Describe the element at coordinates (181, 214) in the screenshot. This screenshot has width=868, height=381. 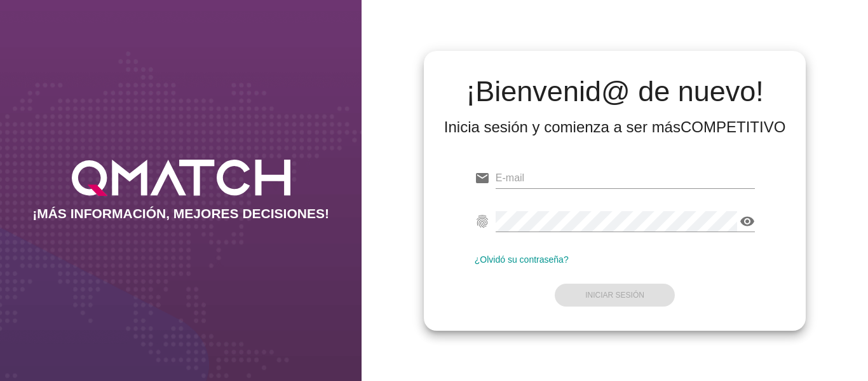
I see `h2: ¡MÁS INFORMACIÓN, MEJORES DECISIONES!` at that location.